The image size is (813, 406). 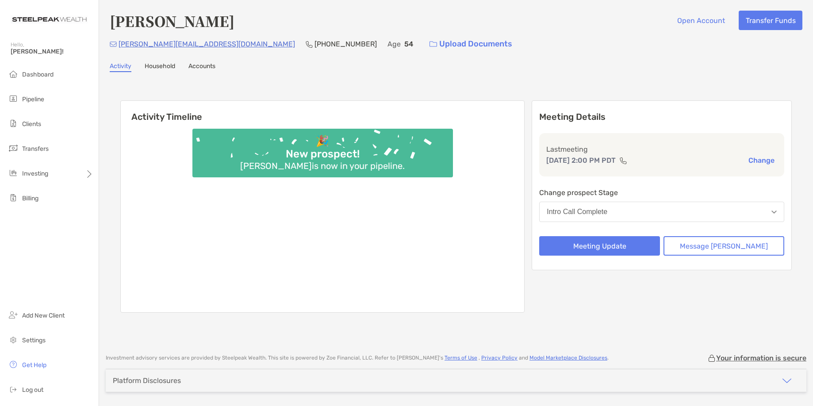 What do you see at coordinates (661, 212) in the screenshot?
I see `button: Intro Call Complete` at bounding box center [661, 212].